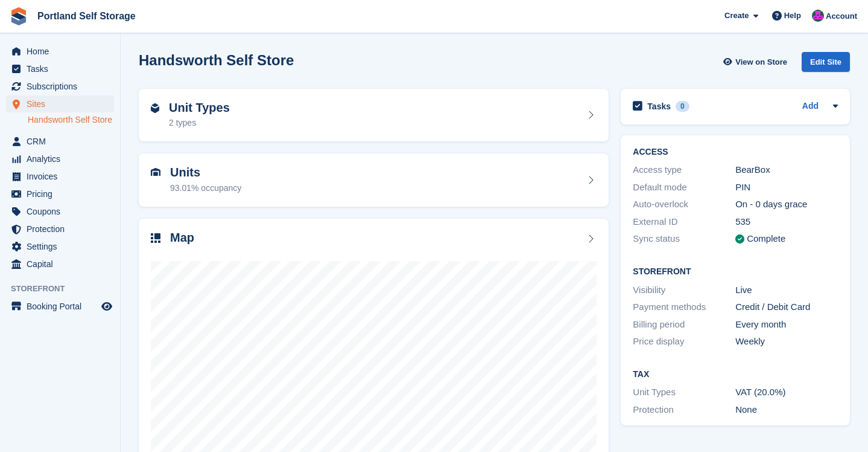 The height and width of the screenshot is (452, 868). Describe the element at coordinates (685, 222) in the screenshot. I see `div: External ID` at that location.